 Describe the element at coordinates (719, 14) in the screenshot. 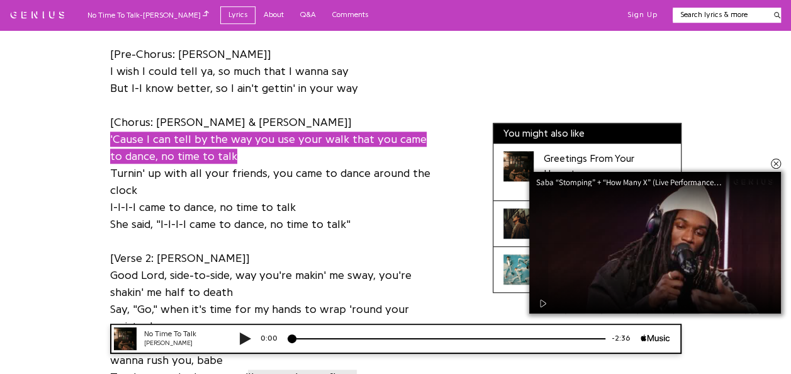

I see `input: Search lyrics & more` at that location.